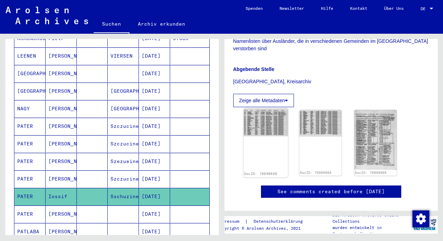 The width and height of the screenshot is (443, 241). What do you see at coordinates (372, 231) in the screenshot?
I see `p: wurden entwickelt in Partnerschaft mit` at bounding box center [372, 231].